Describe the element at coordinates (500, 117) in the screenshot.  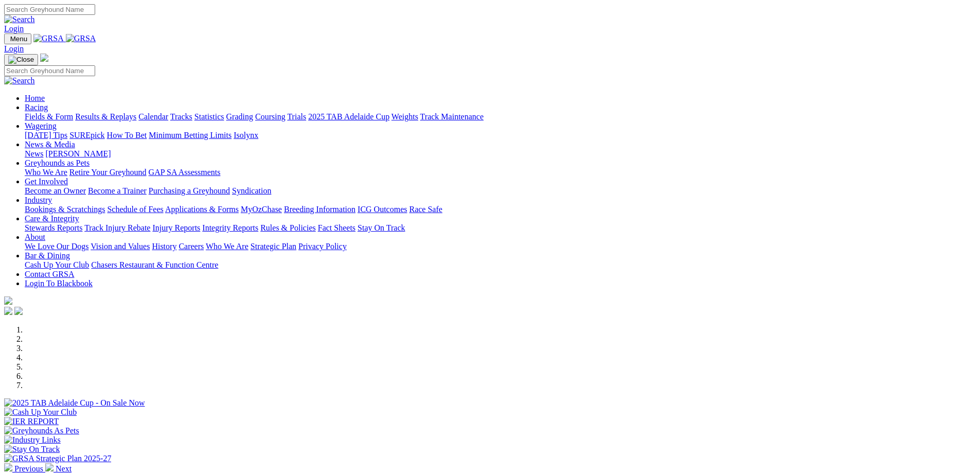
I see `div: Racing` at that location.